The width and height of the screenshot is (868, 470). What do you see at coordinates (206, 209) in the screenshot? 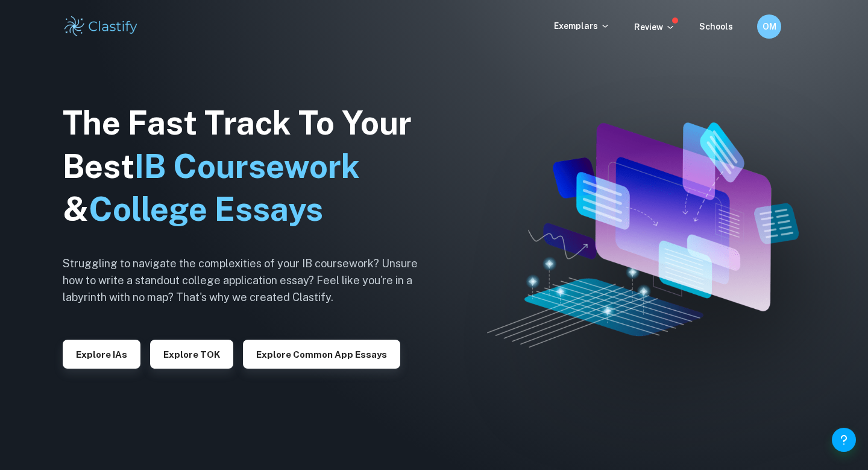
I see `span: College Essays` at bounding box center [206, 209].